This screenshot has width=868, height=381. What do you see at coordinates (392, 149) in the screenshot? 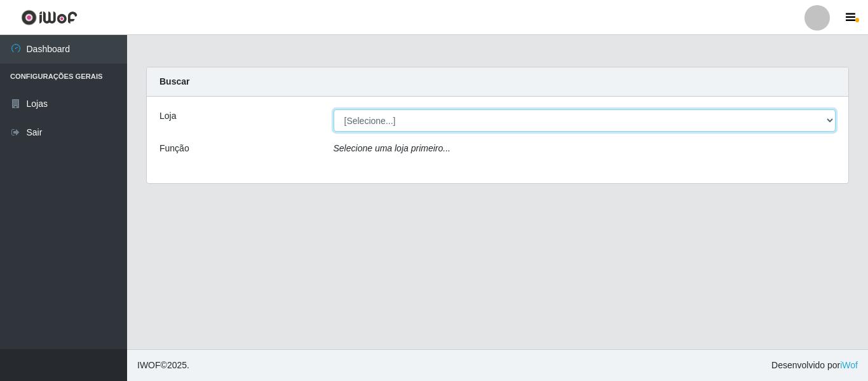
I see `i: Selecione uma loja primeiro...` at bounding box center [392, 149].